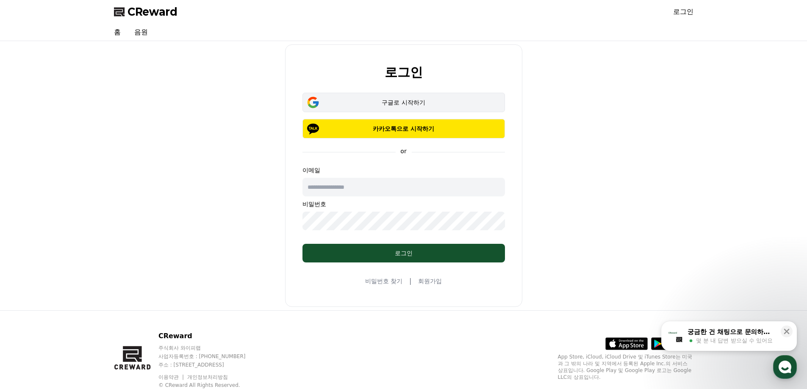 Image resolution: width=807 pixels, height=389 pixels. Describe the element at coordinates (430, 281) in the screenshot. I see `a: 회원가입` at that location.